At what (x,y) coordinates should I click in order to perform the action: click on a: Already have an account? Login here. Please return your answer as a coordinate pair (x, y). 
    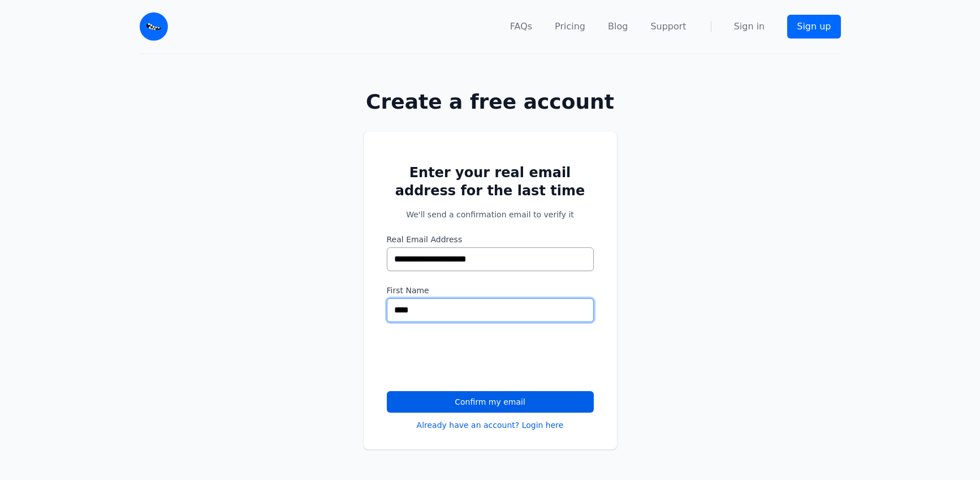
    Looking at the image, I should click on (490, 425).